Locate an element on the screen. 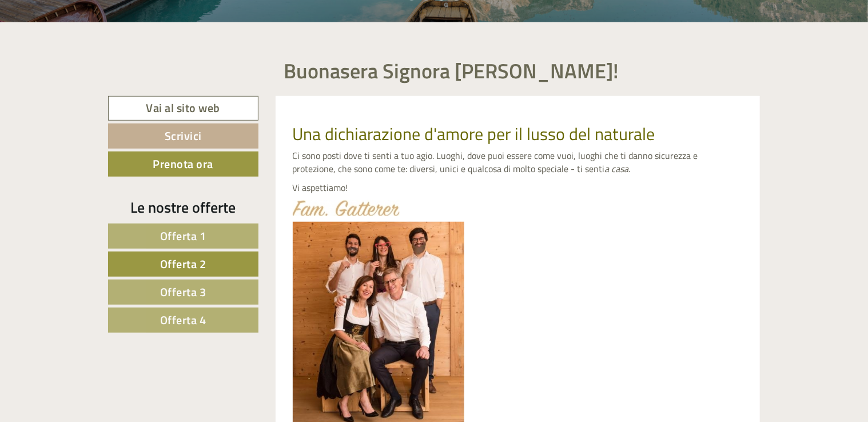 This screenshot has width=868, height=422. a: Prenota ora is located at coordinates (183, 164).